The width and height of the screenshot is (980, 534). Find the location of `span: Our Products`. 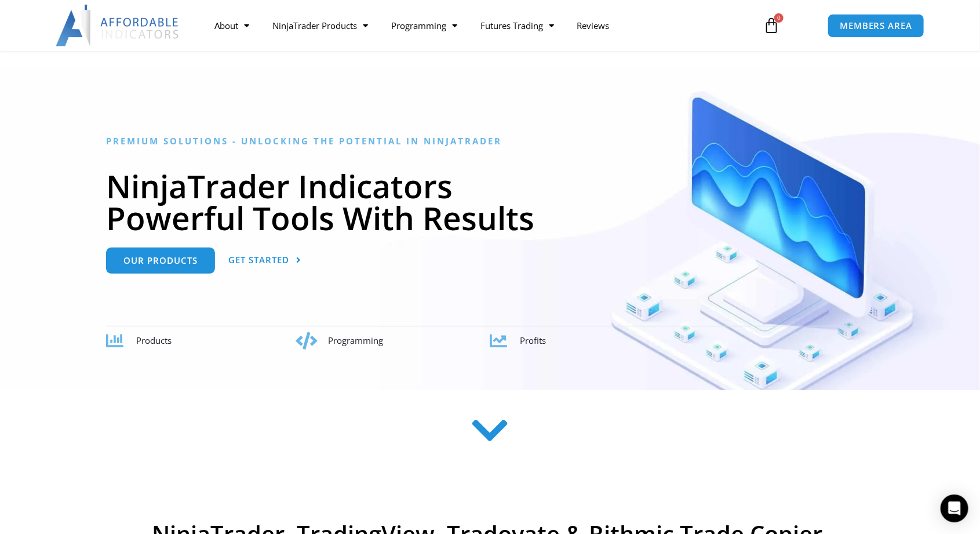

span: Our Products is located at coordinates (160, 260).